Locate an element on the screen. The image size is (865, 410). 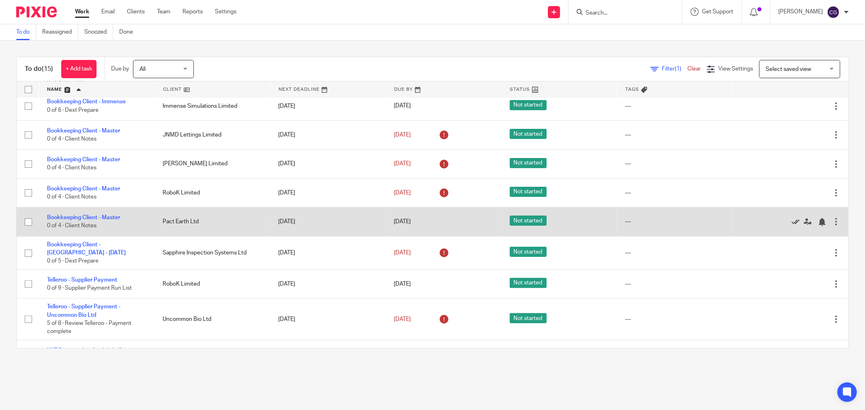
a: Telleroo - Supplier Payment is located at coordinates (82, 280).